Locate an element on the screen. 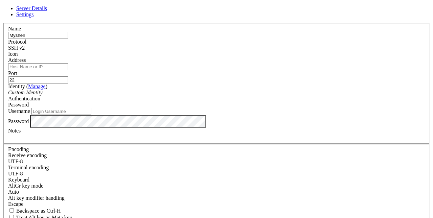 The width and height of the screenshot is (433, 218). div: Password is located at coordinates (216, 105).